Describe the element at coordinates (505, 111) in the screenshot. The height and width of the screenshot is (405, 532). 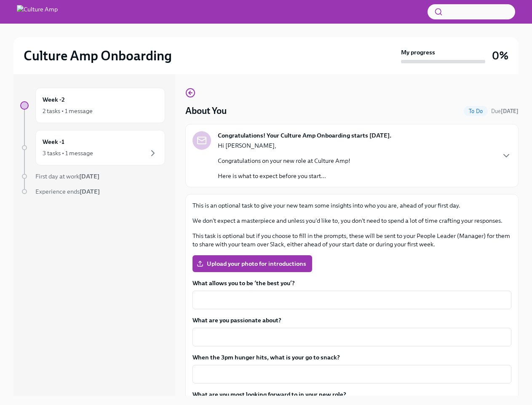
I see `span: Due` at that location.